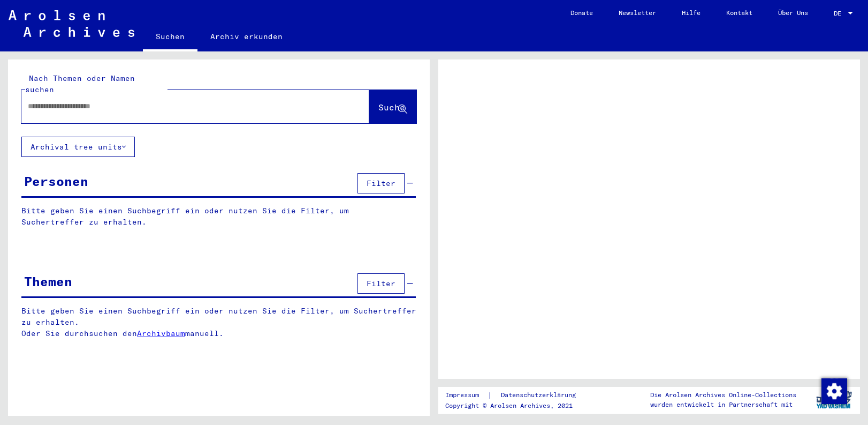 Image resolution: width=868 pixels, height=425 pixels. I want to click on a: Suchen, so click(171, 38).